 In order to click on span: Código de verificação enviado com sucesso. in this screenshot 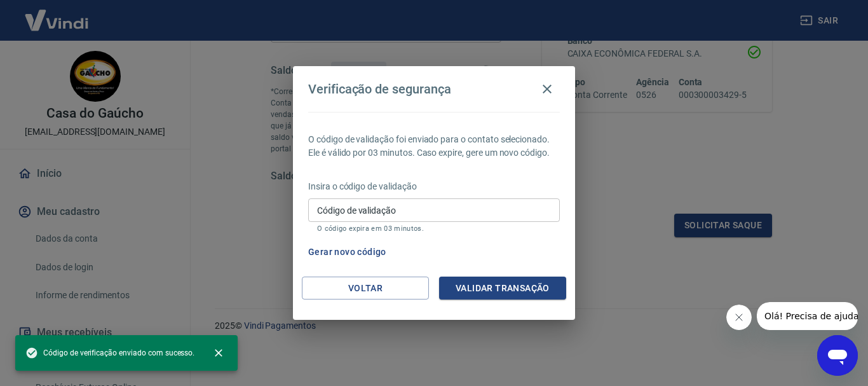, I will do `click(110, 352)`.